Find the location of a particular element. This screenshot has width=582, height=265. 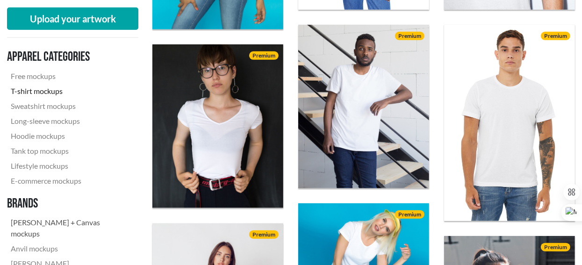

a: E-commerce mockups is located at coordinates (69, 181).